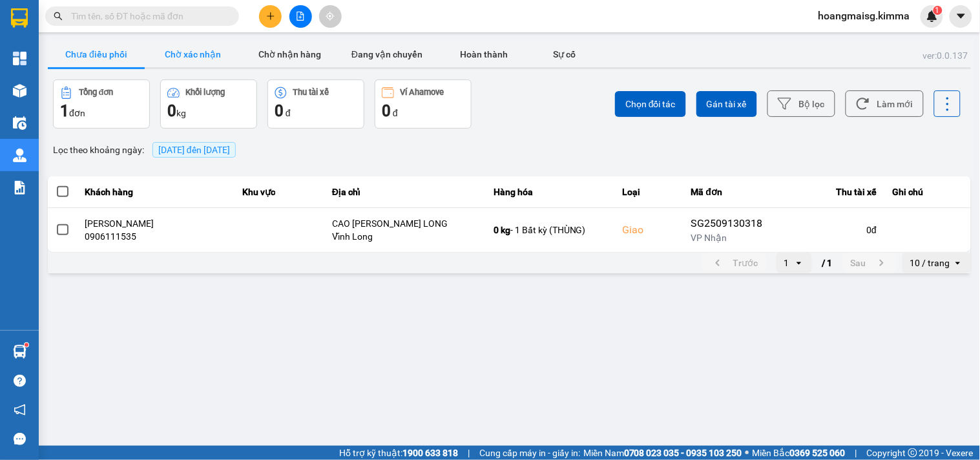 The height and width of the screenshot is (460, 980). I want to click on div: 0906111535, so click(156, 237).